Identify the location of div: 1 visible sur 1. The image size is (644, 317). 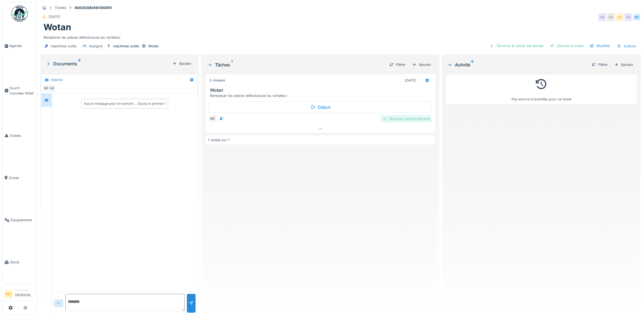
(218, 140).